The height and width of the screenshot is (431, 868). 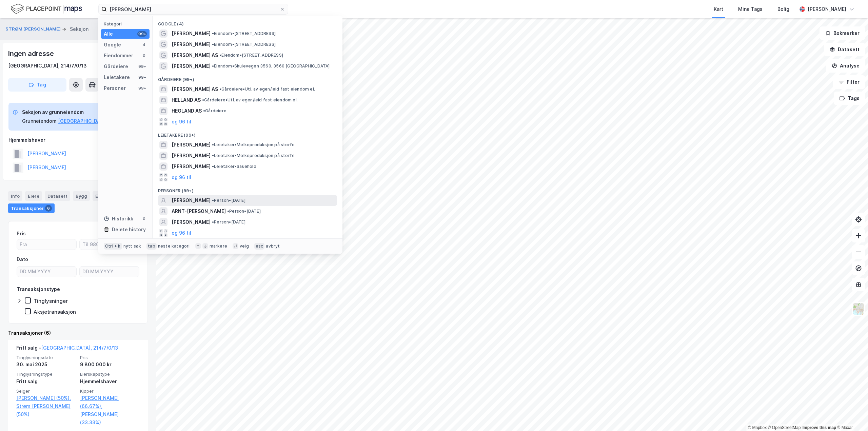 What do you see at coordinates (47, 244) in the screenshot?
I see `input: Fra` at bounding box center [47, 244].